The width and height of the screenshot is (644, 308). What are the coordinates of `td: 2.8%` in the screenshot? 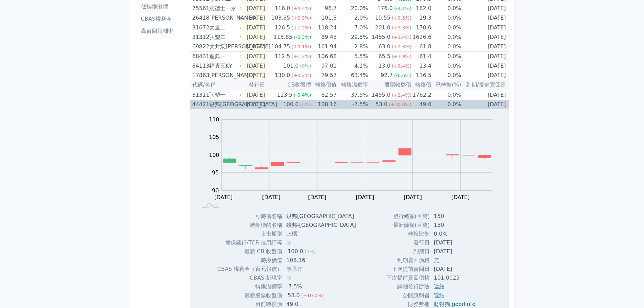 It's located at (352, 46).